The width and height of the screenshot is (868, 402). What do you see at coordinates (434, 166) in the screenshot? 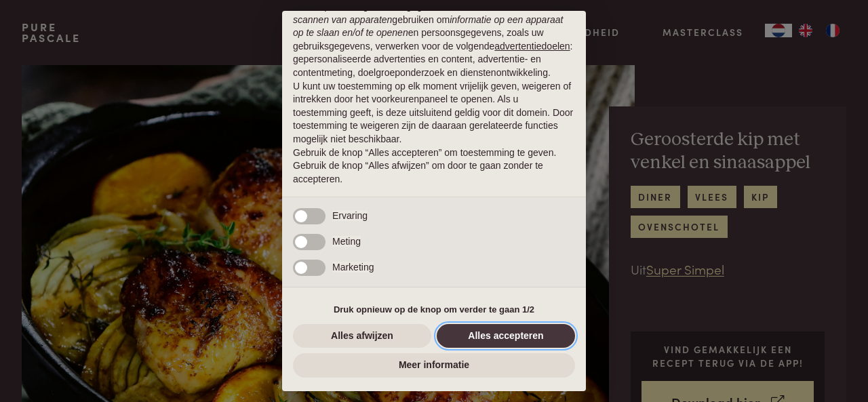
I see `p: Gebruik de knop “Alles accepteren” om toestemming te geven. Gebruik de knop “Alles afwijzen” om d...` at bounding box center [434, 166].